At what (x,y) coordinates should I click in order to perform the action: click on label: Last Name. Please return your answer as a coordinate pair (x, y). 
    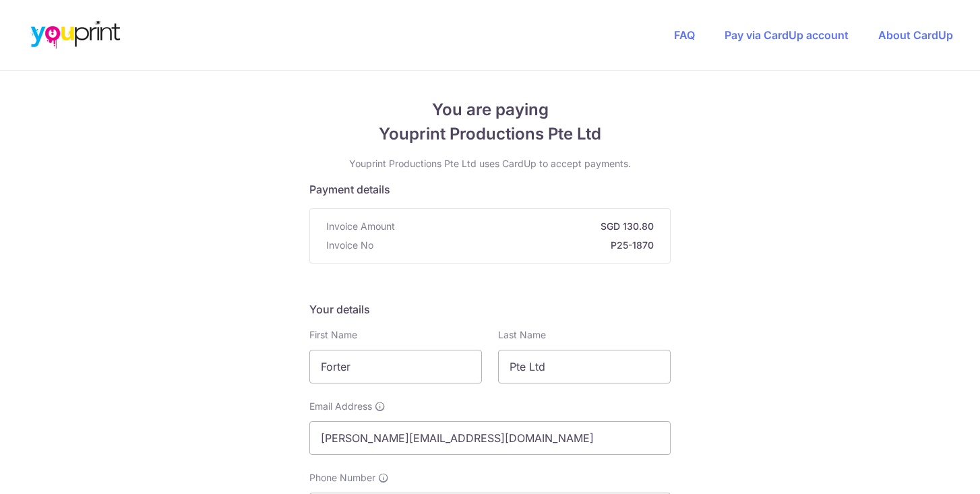
    Looking at the image, I should click on (522, 335).